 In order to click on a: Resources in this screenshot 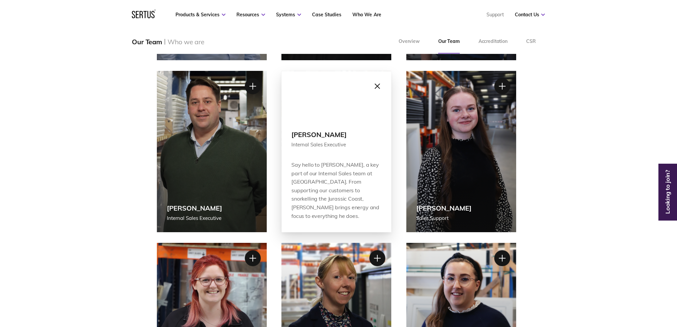, I will do `click(251, 15)`.